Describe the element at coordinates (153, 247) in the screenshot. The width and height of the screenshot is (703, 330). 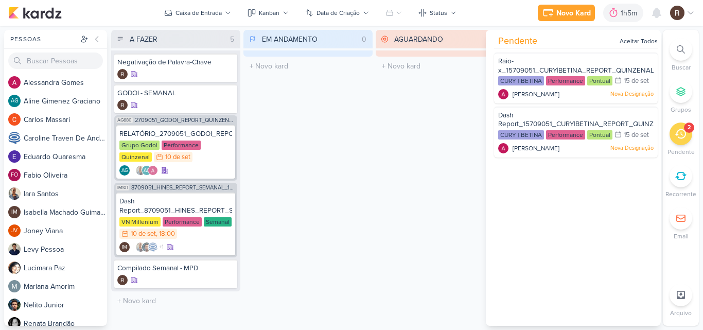
I see `img: Caroline Traven De Andrade` at that location.